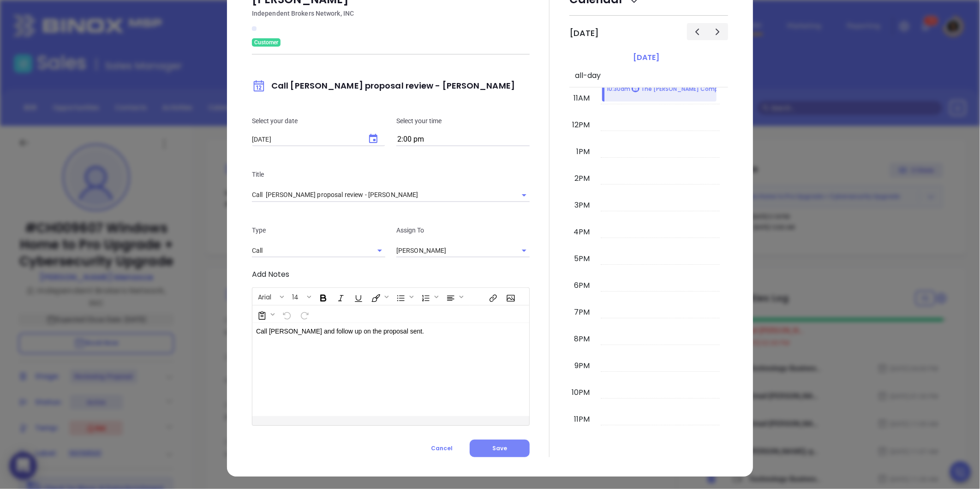  Describe the element at coordinates (454, 297) in the screenshot. I see `span: Align` at that location.